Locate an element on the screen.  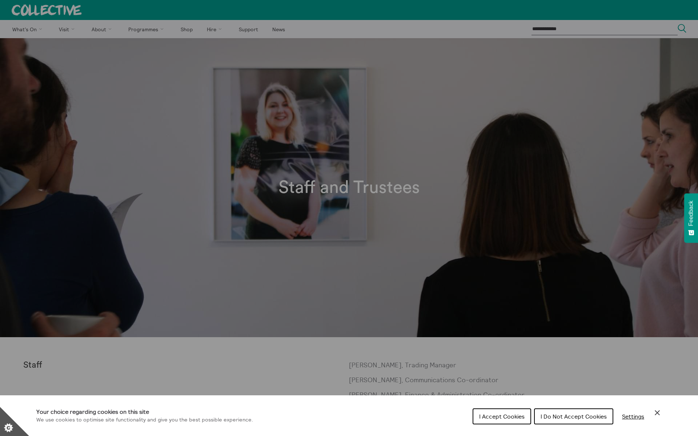
button: I Accept Cookies is located at coordinates (502, 417).